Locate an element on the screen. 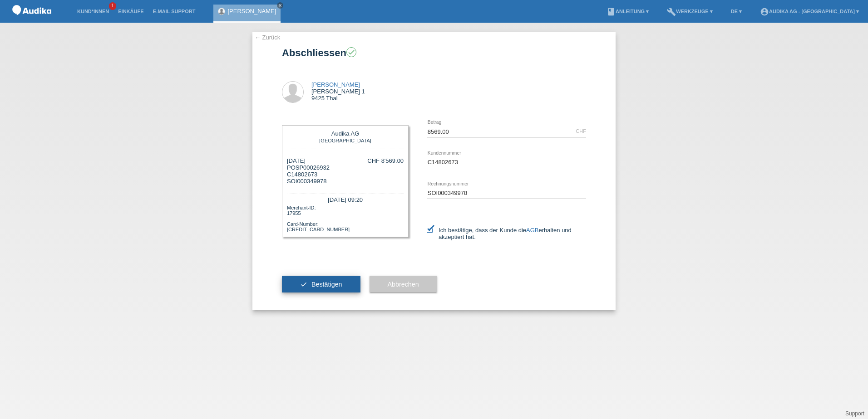 The height and width of the screenshot is (419, 868). a: Einkäufe is located at coordinates (131, 11).